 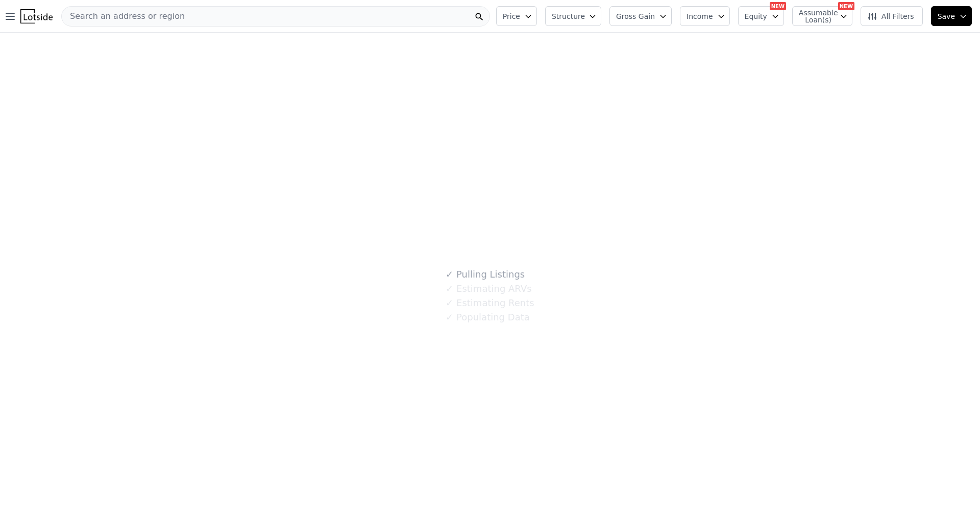 What do you see at coordinates (705, 16) in the screenshot?
I see `button: Income` at bounding box center [705, 16].